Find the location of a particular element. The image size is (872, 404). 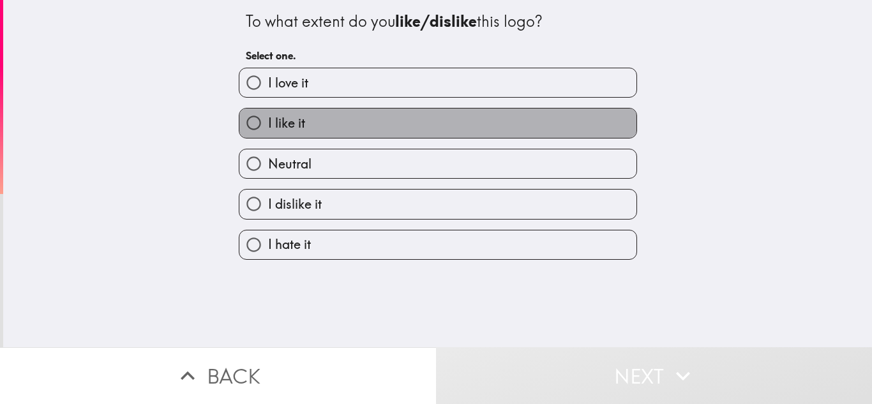

h6: Select one. is located at coordinates (438, 56).